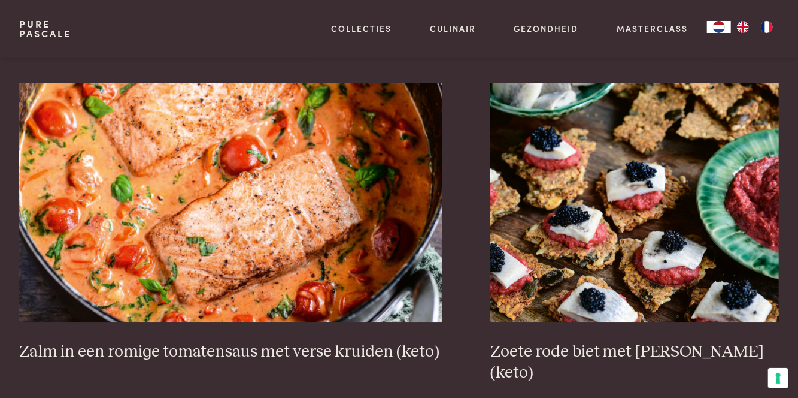 This screenshot has width=798, height=398. I want to click on a: PurePascale, so click(45, 29).